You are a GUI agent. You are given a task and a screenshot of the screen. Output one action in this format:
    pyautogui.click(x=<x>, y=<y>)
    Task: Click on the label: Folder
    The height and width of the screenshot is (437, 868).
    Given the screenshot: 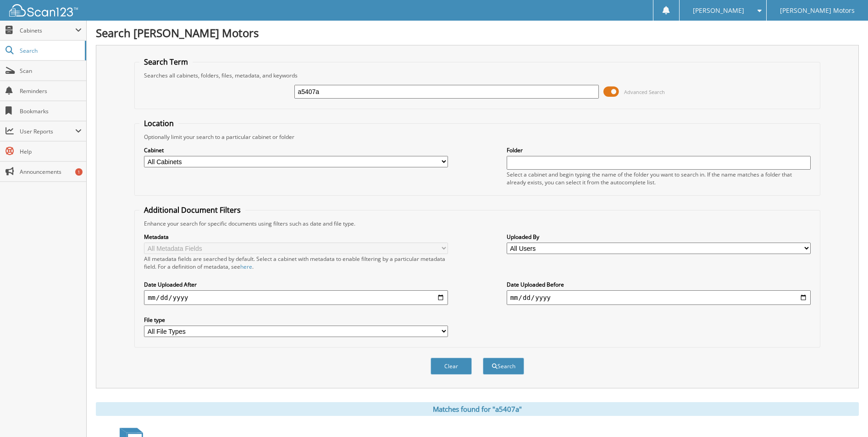 What is the action you would take?
    pyautogui.click(x=658, y=150)
    